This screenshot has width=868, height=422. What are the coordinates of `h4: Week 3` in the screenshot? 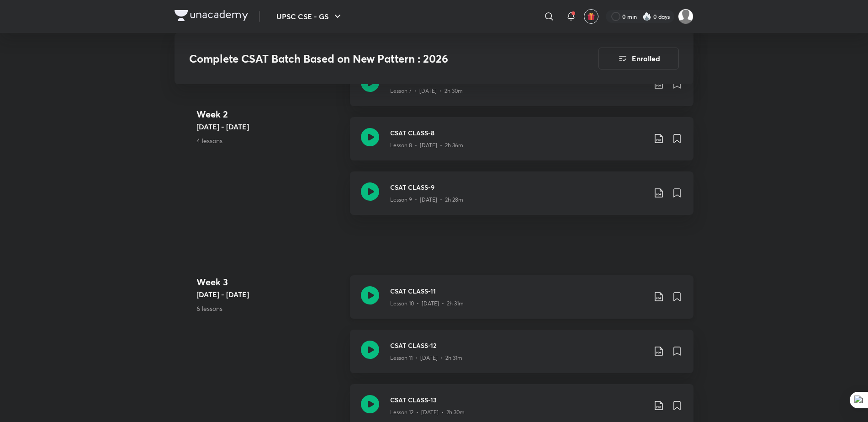 It's located at (270, 282).